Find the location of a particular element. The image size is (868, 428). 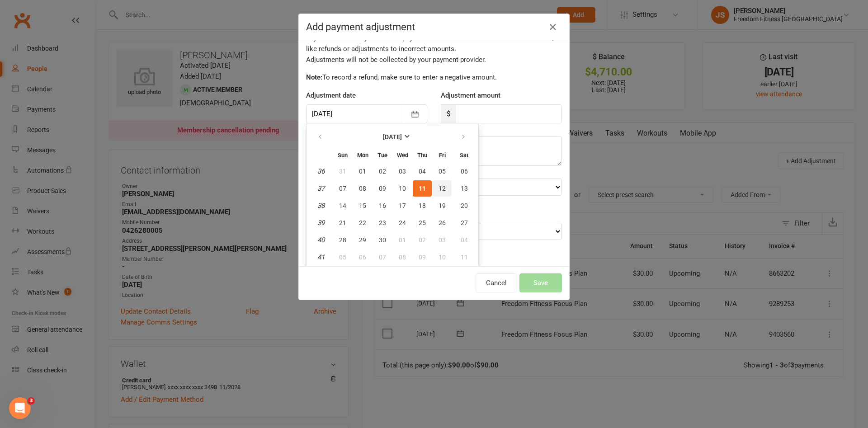

span: 22 is located at coordinates (363, 222).